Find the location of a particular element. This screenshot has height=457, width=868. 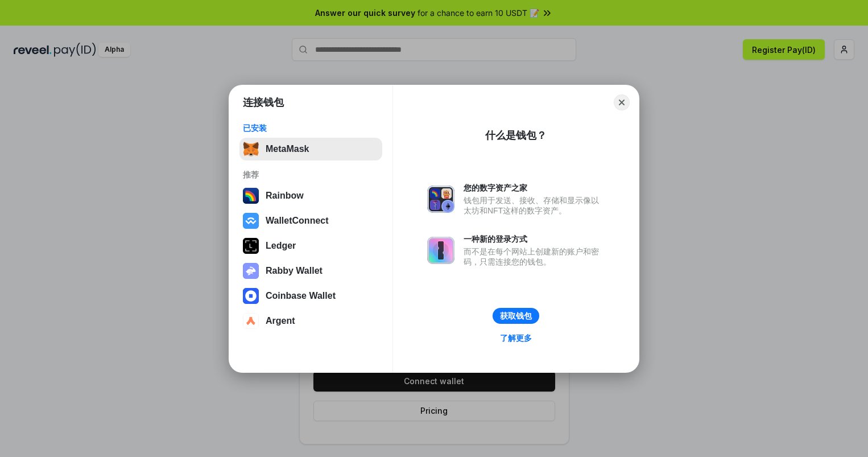

div: 您的数字资产之家 is located at coordinates (534, 187).